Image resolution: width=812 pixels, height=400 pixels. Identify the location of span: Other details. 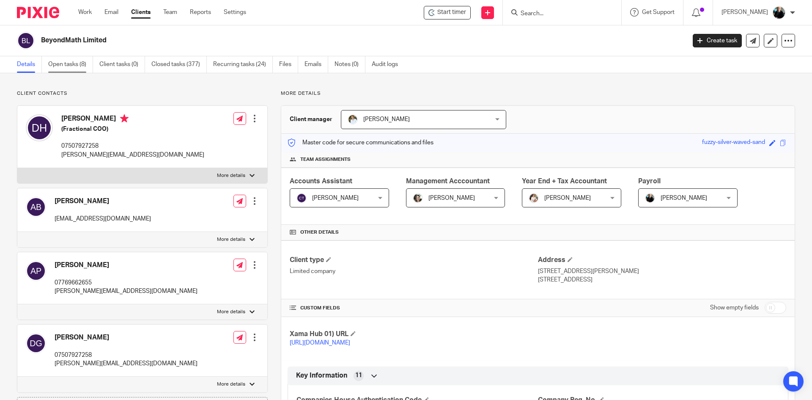
(319, 232).